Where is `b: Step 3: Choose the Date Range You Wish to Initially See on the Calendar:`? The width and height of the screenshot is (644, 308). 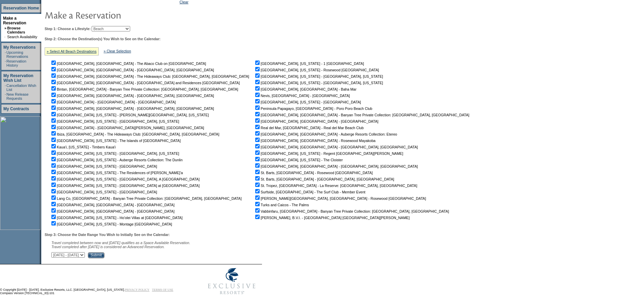
b: Step 3: Choose the Date Range You Wish to Initially See on the Calendar: is located at coordinates (107, 234).